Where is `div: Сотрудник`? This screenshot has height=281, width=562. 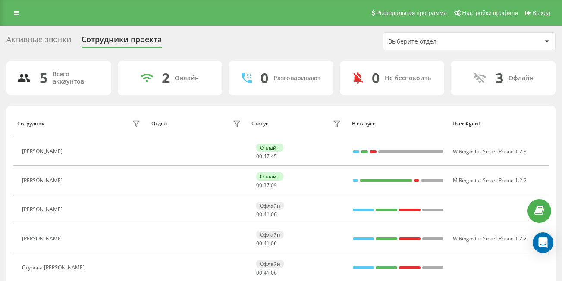 div: Сотрудник is located at coordinates (31, 124).